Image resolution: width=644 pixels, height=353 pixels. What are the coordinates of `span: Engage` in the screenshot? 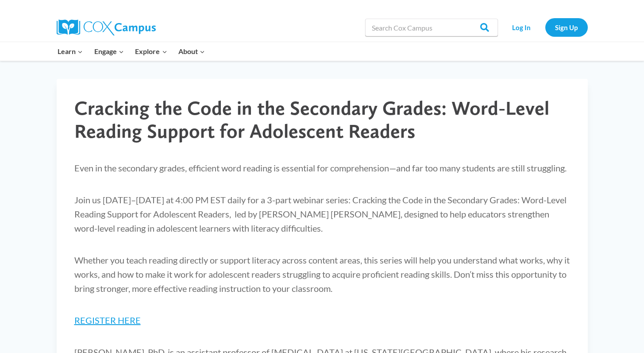 It's located at (109, 51).